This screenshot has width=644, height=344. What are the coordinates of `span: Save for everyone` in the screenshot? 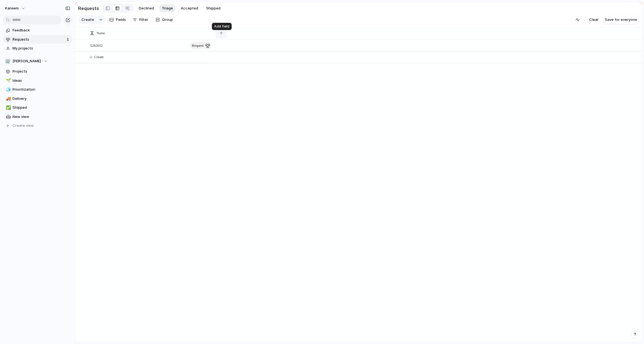 It's located at (621, 20).